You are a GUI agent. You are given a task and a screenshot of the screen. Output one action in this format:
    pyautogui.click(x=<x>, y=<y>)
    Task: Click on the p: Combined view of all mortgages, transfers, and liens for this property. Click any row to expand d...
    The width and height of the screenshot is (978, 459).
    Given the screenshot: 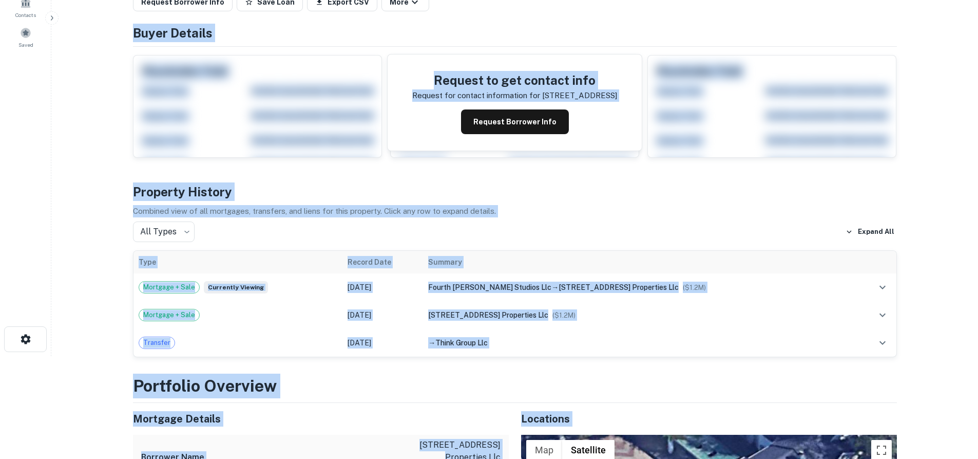 What is the action you would take?
    pyautogui.click(x=515, y=211)
    